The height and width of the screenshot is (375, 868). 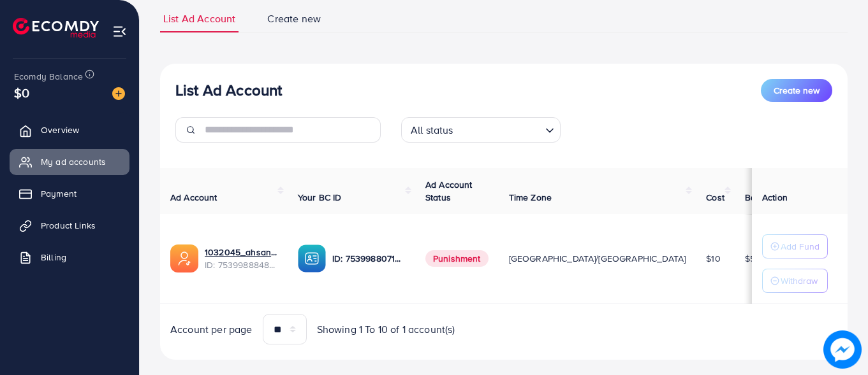 I want to click on span: Your BC ID, so click(x=320, y=198).